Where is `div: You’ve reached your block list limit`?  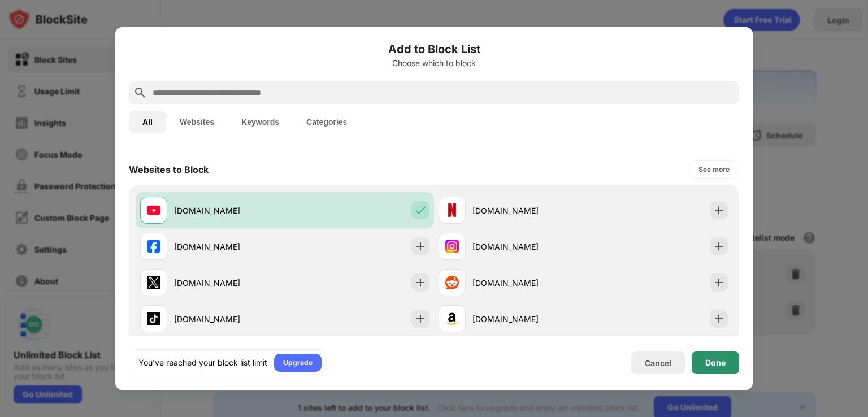
div: You’ve reached your block list limit is located at coordinates (203, 362).